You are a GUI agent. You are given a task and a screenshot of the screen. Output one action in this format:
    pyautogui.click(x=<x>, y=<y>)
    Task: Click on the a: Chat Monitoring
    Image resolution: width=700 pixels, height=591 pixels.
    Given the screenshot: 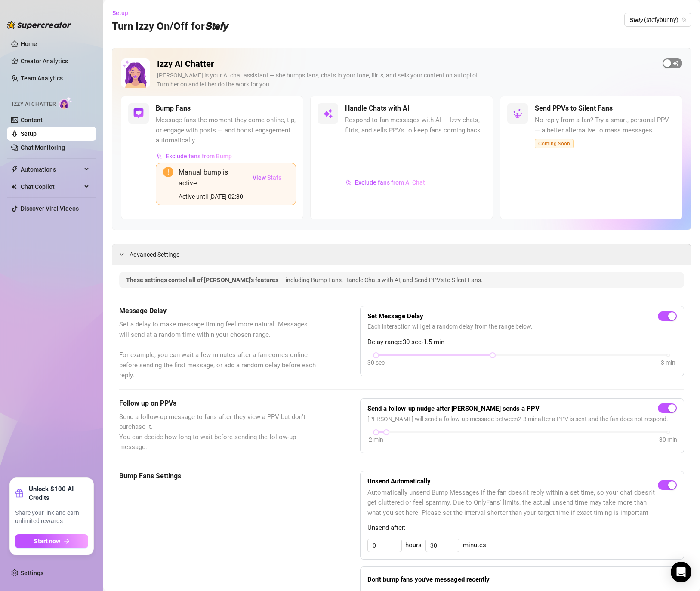 What is the action you would take?
    pyautogui.click(x=43, y=148)
    